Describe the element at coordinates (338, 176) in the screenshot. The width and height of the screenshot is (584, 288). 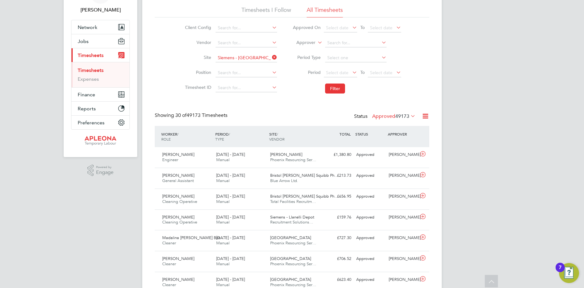
I see `div: £213.73` at that location.